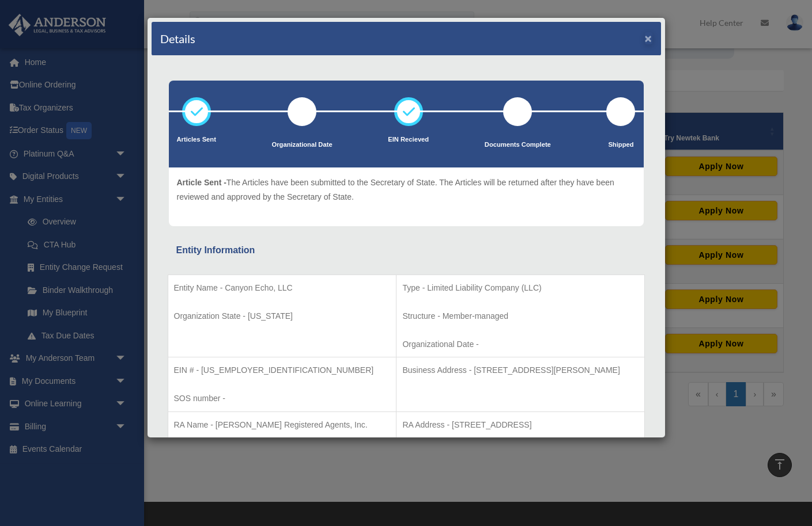  Describe the element at coordinates (517, 145) in the screenshot. I see `p: Documents Complete` at that location.